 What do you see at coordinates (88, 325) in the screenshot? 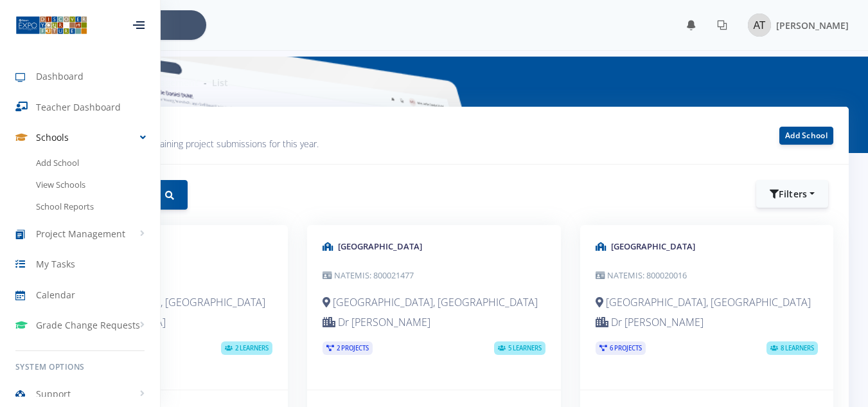
I see `span: Grade Change Requests` at bounding box center [88, 325].